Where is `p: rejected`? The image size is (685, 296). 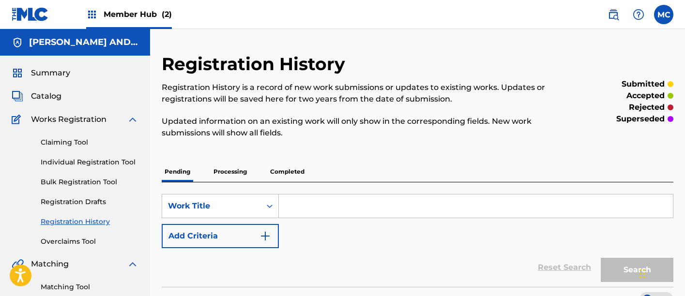 p: rejected is located at coordinates (647, 108).